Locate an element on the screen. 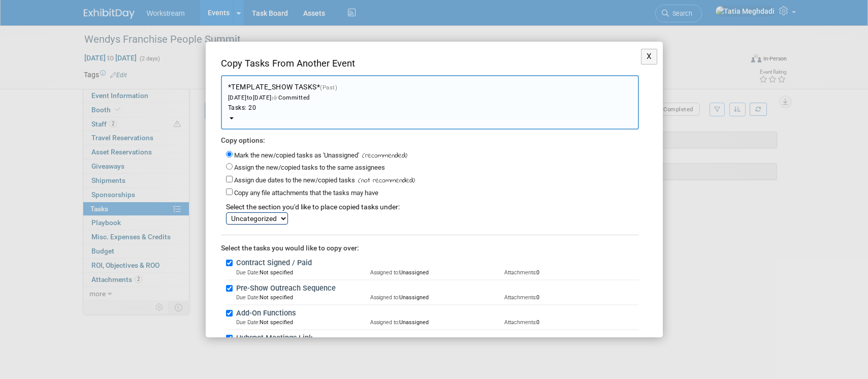 The image size is (868, 379). span: (Past) is located at coordinates (329, 88).